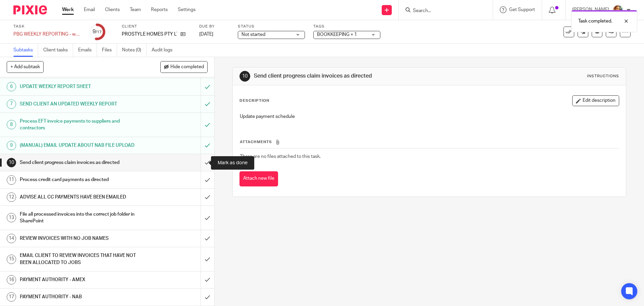 This screenshot has height=306, width=644. I want to click on div: 7, so click(11, 104).